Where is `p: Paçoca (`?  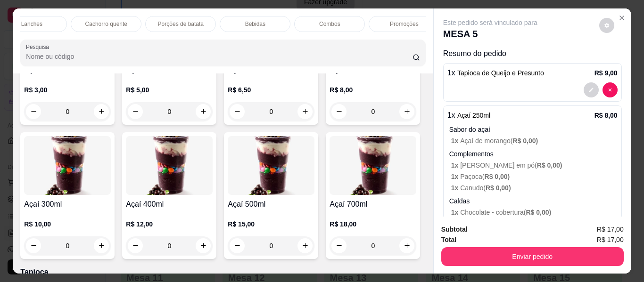
p: Paçoca ( is located at coordinates (534, 176).